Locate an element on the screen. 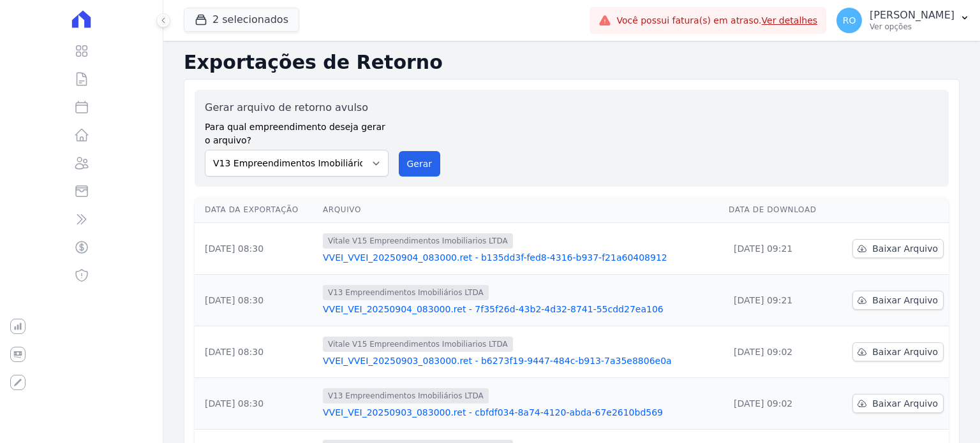  label: Para qual empreendimento deseja gerar o arquivo? is located at coordinates (297, 131).